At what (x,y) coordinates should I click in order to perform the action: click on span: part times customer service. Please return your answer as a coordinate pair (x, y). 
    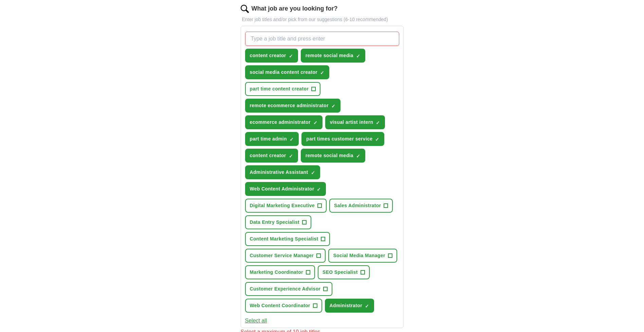
    Looking at the image, I should click on (340, 138).